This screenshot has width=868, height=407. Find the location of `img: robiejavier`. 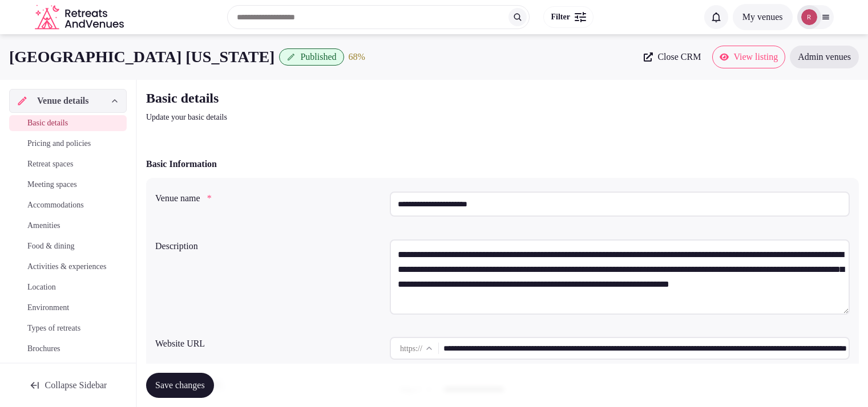

img: robiejavier is located at coordinates (809, 17).